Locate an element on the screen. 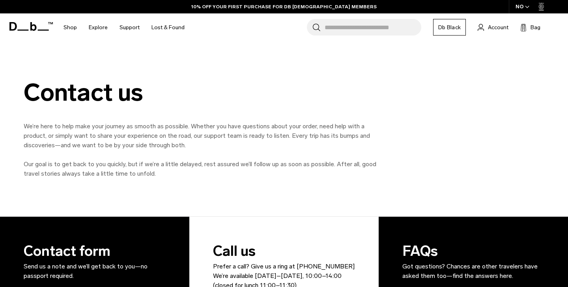 This screenshot has height=287, width=568. nav: Main Navigation is located at coordinates (124, 27).